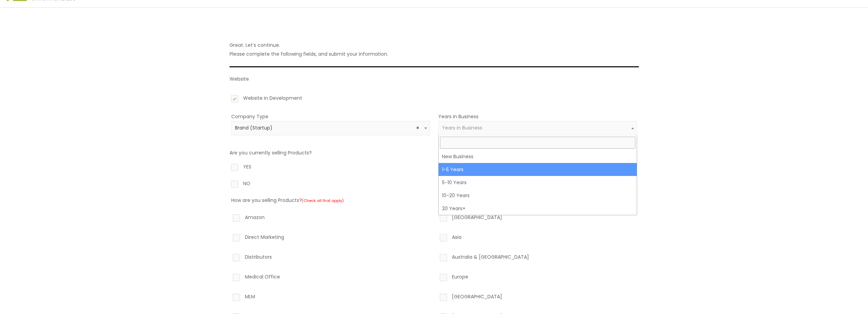 The width and height of the screenshot is (868, 314). I want to click on label: Europe, so click(537, 278).